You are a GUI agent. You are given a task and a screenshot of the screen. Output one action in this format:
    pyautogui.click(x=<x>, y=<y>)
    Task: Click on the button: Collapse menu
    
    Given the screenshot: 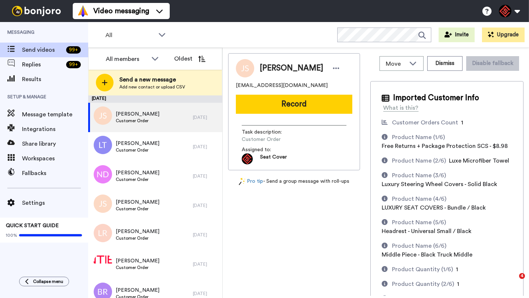 What is the action you would take?
    pyautogui.click(x=44, y=282)
    